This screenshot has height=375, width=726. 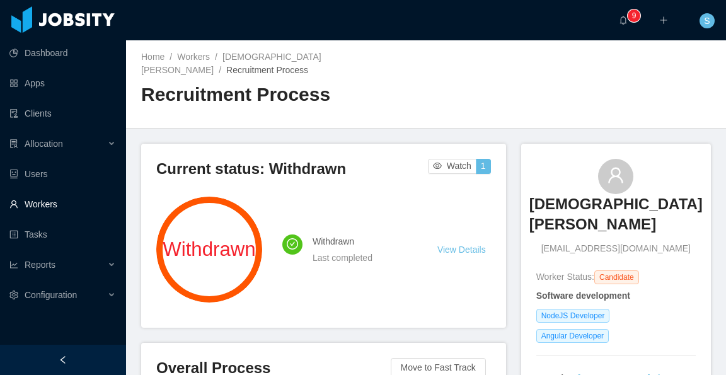 I want to click on span: Reports, so click(x=40, y=265).